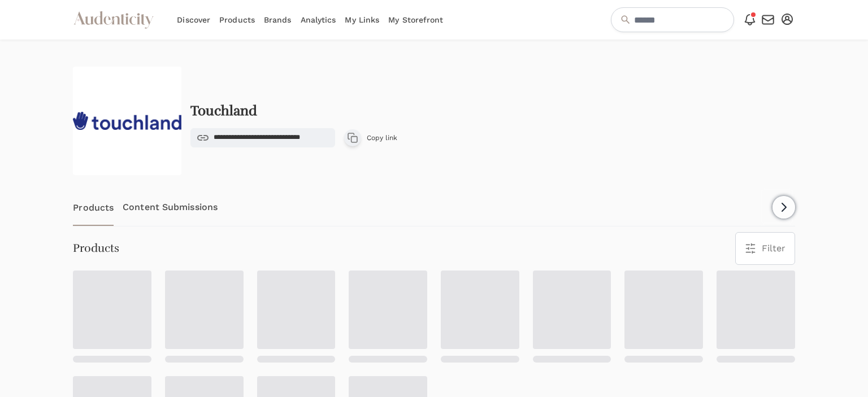 The height and width of the screenshot is (397, 868). Describe the element at coordinates (170, 207) in the screenshot. I see `a: Content Submissions` at that location.